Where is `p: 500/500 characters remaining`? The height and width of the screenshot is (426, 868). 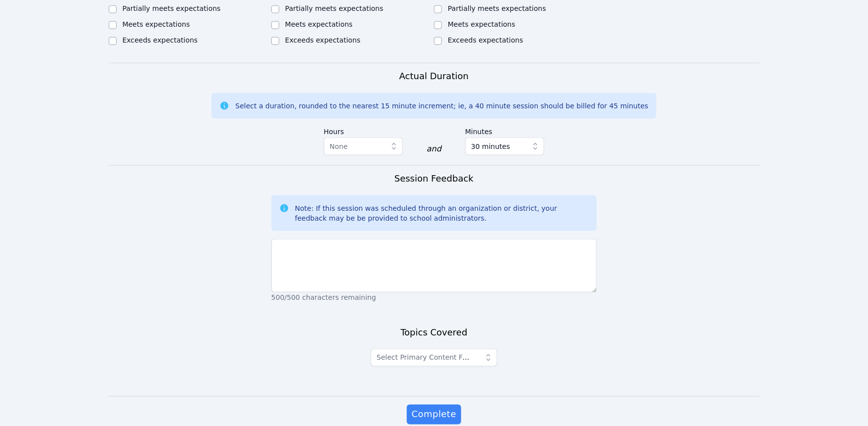 p: 500/500 characters remaining is located at coordinates (434, 297).